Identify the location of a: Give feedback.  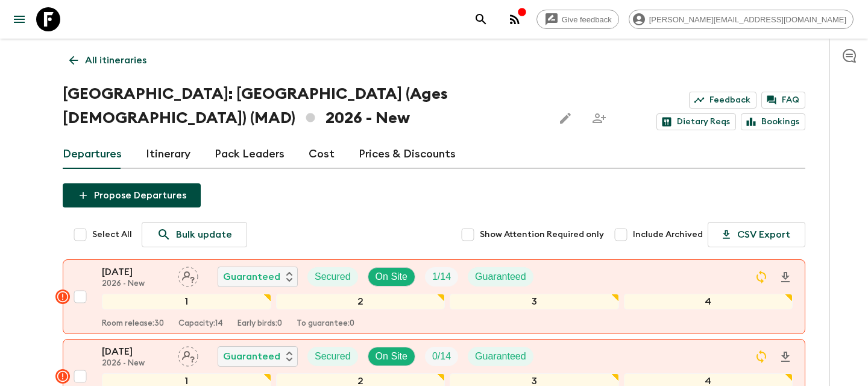
(577, 19).